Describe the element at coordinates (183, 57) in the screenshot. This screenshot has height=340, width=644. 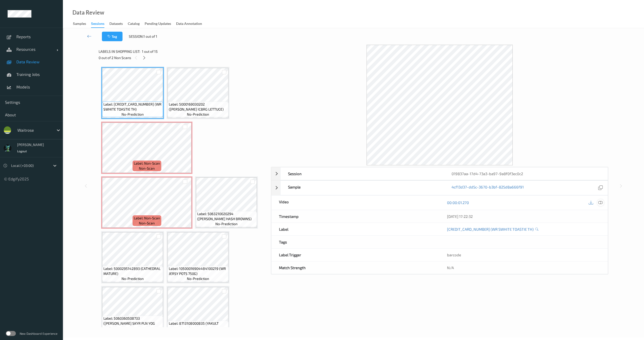
I see `div: 0 out of 2 Non Scans` at that location.